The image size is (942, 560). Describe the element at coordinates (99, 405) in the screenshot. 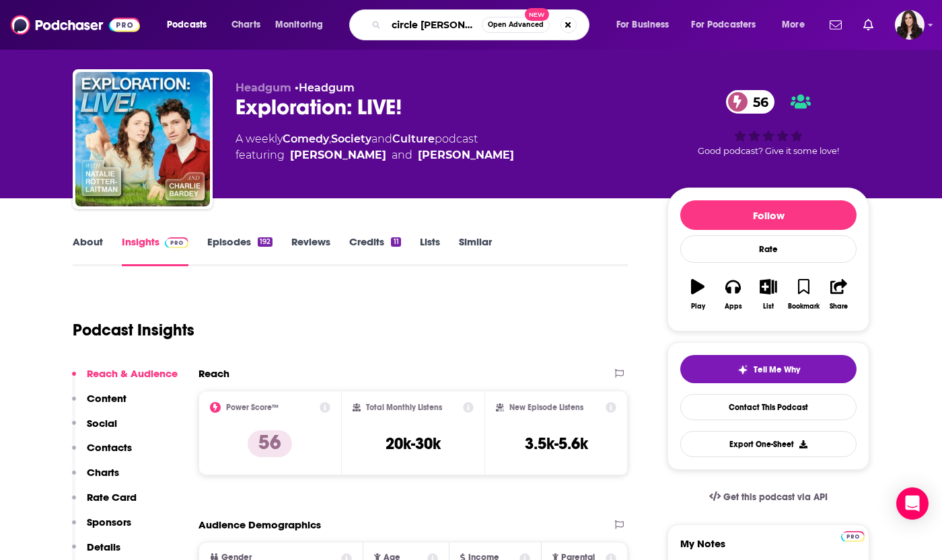

I see `button: Content` at that location.